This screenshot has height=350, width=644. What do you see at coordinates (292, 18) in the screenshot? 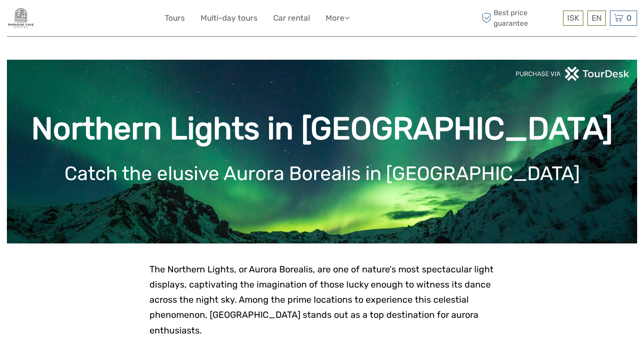
I see `a: Car rental` at bounding box center [292, 18].